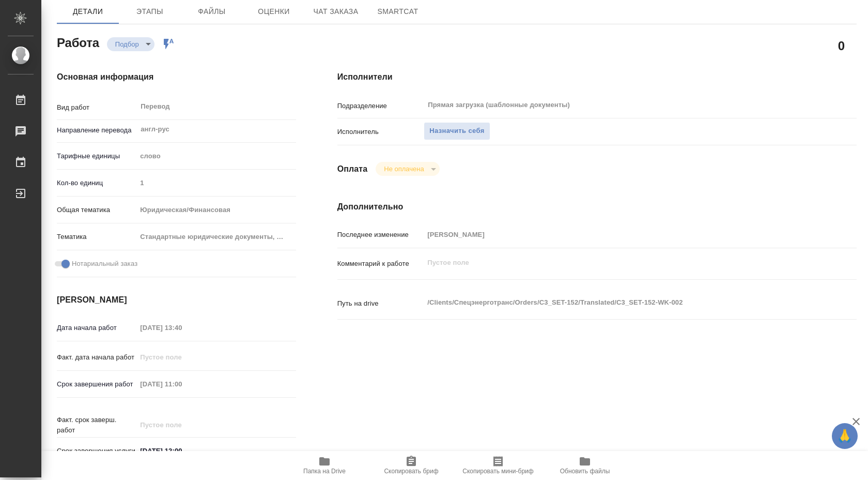 The image size is (868, 480). What do you see at coordinates (381, 106) in the screenshot?
I see `p: Подразделение` at bounding box center [381, 106].